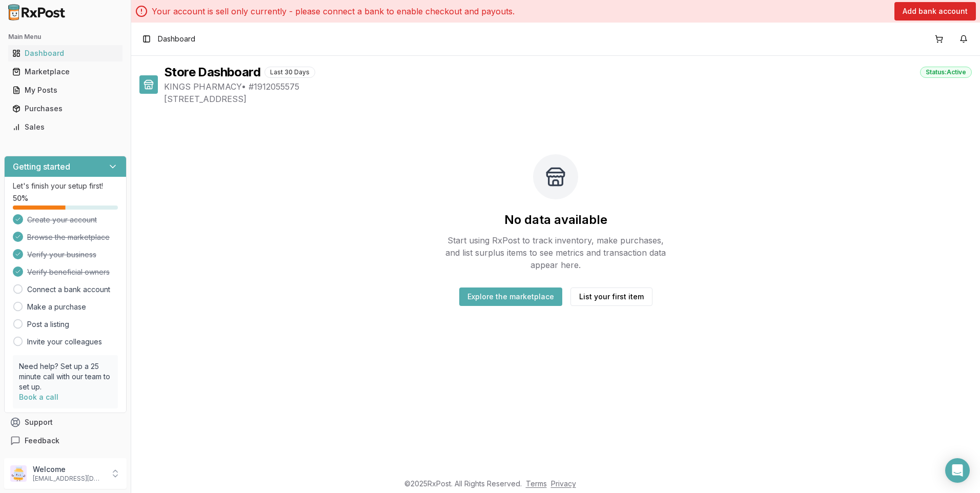  What do you see at coordinates (65, 72) in the screenshot?
I see `a: Marketplace` at bounding box center [65, 72].